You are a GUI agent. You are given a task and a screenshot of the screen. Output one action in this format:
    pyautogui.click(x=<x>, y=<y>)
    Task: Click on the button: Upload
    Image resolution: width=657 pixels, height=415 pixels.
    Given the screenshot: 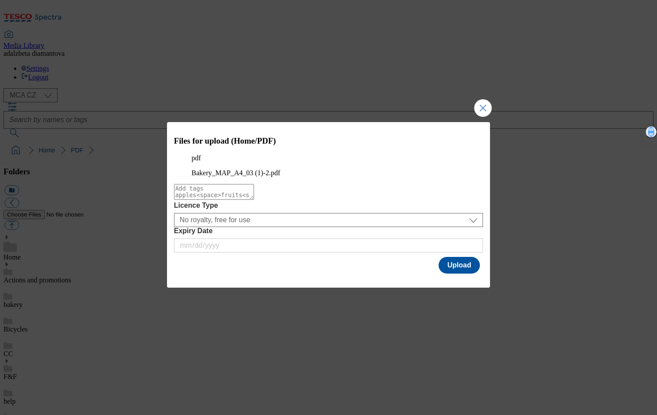 What is the action you would take?
    pyautogui.click(x=459, y=266)
    